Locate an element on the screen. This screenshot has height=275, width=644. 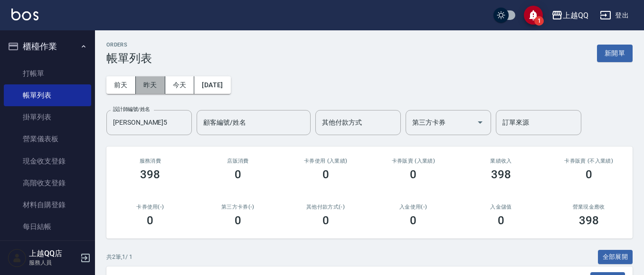
a: 帳單列表 is located at coordinates (48, 95).